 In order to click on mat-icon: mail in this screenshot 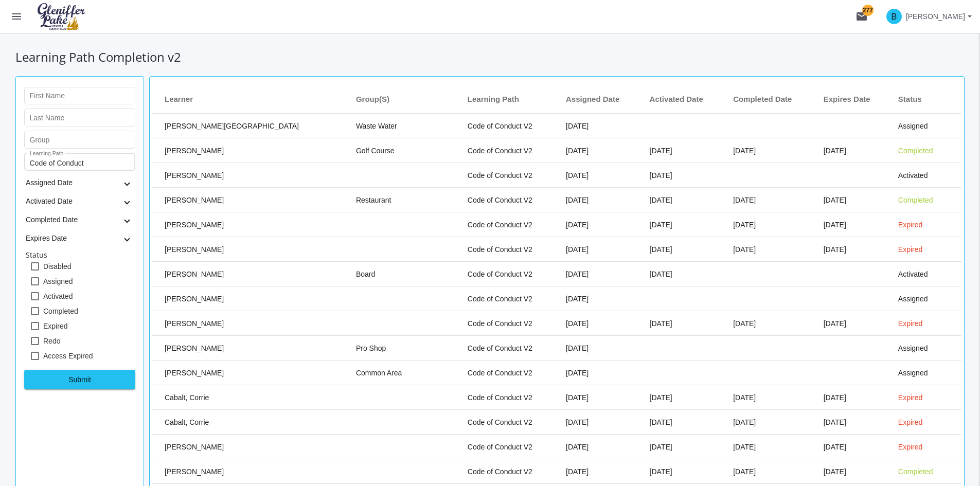, I will do `click(861, 17)`.